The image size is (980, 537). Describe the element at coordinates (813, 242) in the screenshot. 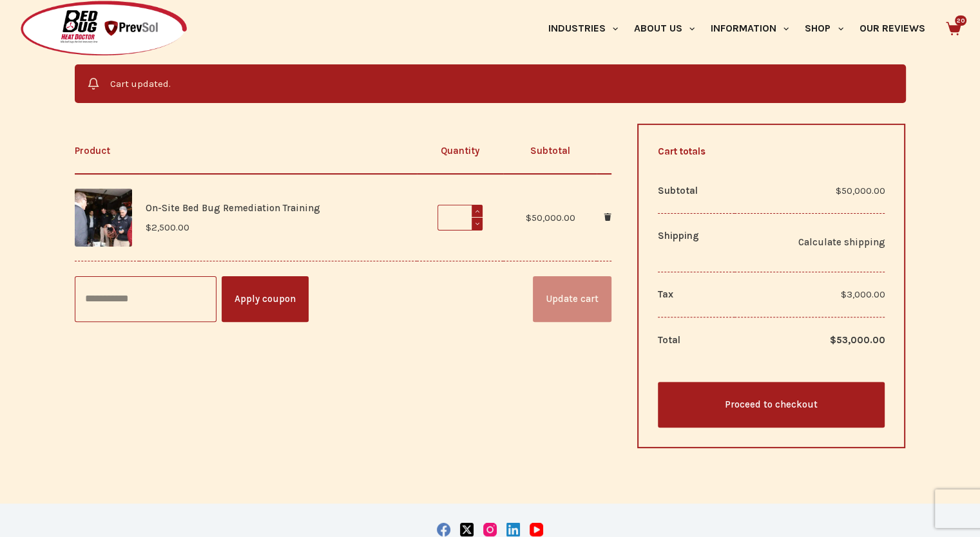

I see `a: Calculate shipping` at that location.